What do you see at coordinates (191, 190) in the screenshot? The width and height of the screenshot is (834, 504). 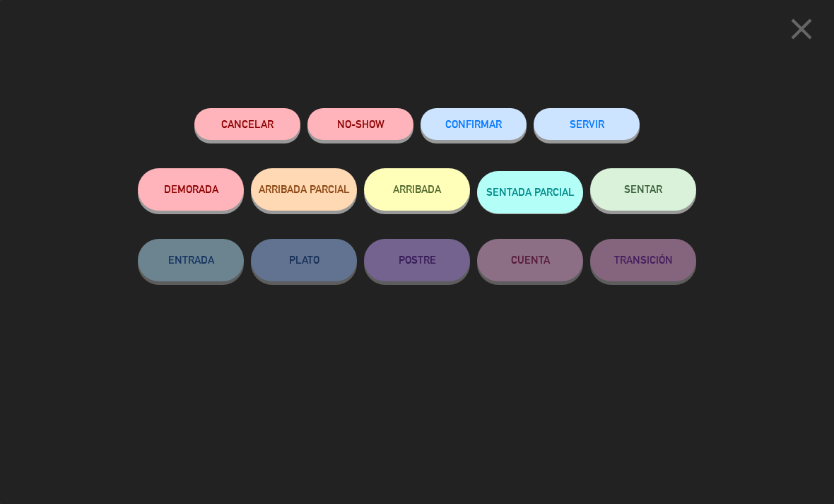 I see `button: DEMORADA` at bounding box center [191, 190].